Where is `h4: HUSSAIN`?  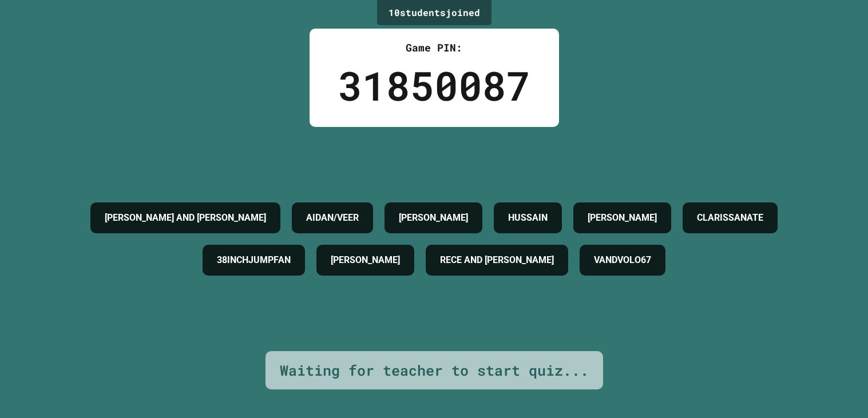
h4: HUSSAIN is located at coordinates (528, 218).